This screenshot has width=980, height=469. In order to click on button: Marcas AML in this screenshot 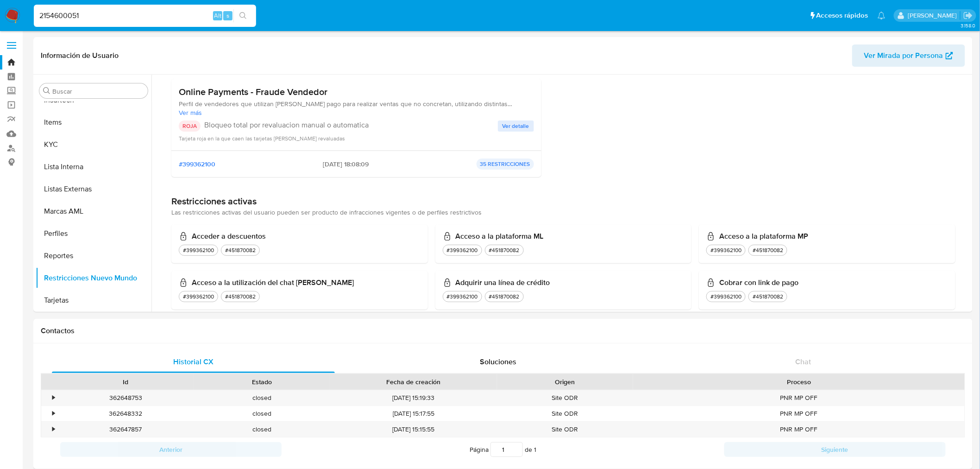, I will do `click(93, 211)`.